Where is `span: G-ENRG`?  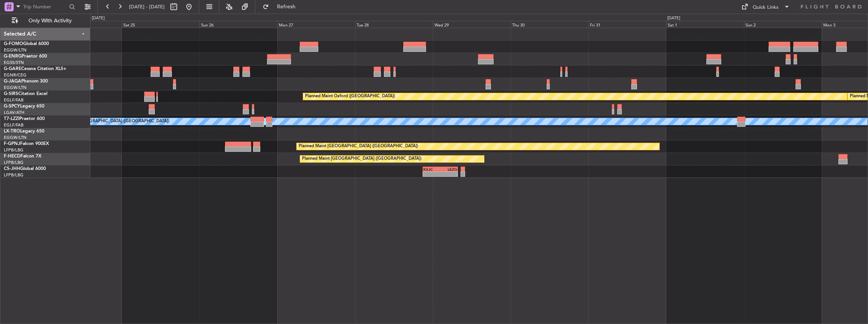
span: G-ENRG is located at coordinates (13, 57).